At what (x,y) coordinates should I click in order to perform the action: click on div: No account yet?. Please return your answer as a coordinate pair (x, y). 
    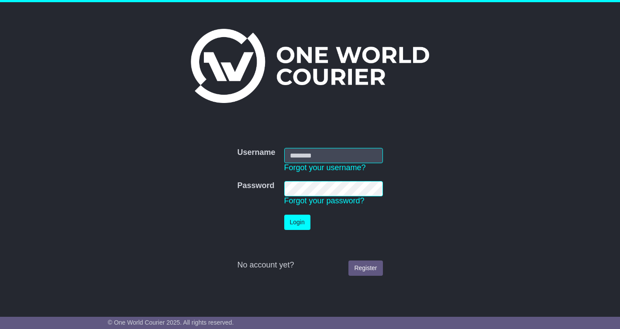
    Looking at the image, I should click on (310, 266).